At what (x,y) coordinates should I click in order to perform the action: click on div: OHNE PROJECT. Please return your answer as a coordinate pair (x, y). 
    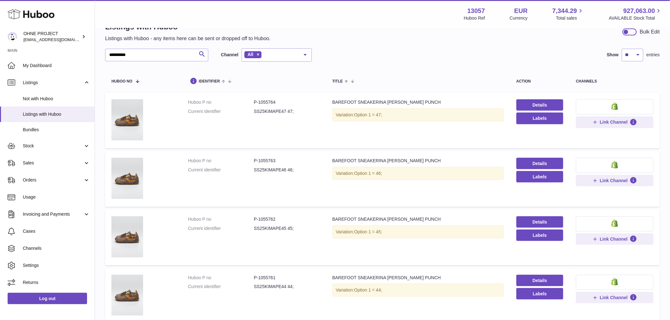
    Looking at the image, I should click on (52, 37).